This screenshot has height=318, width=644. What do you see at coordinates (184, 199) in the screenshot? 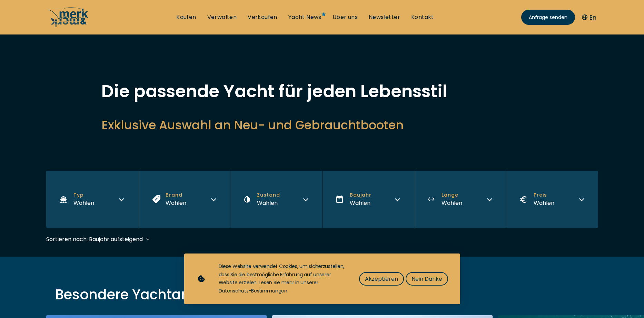
I see `button: BrandWählen` at bounding box center [184, 199].